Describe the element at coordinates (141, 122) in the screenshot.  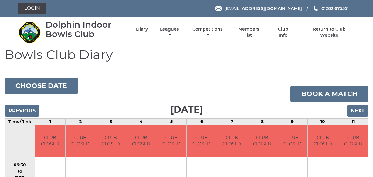
I see `td: 4` at that location.